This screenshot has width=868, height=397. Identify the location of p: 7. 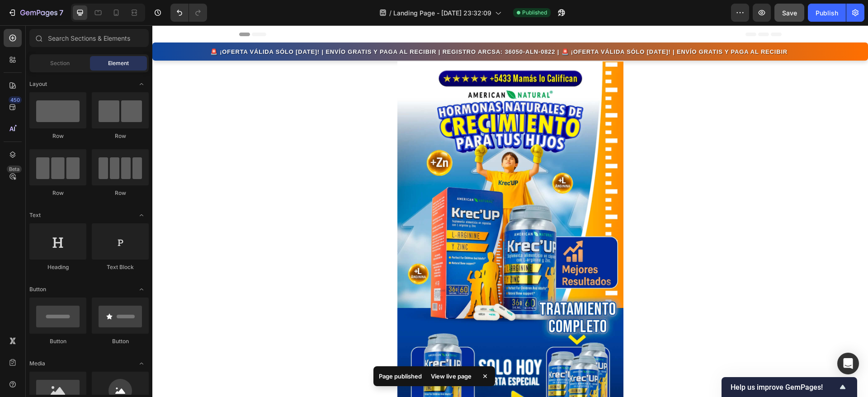
(61, 13).